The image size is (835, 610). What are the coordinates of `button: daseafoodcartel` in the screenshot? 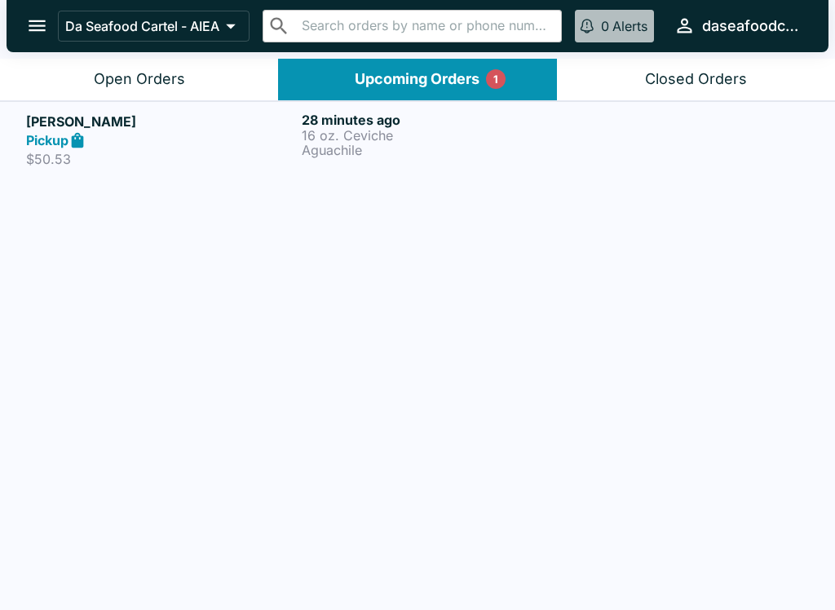 It's located at (738, 25).